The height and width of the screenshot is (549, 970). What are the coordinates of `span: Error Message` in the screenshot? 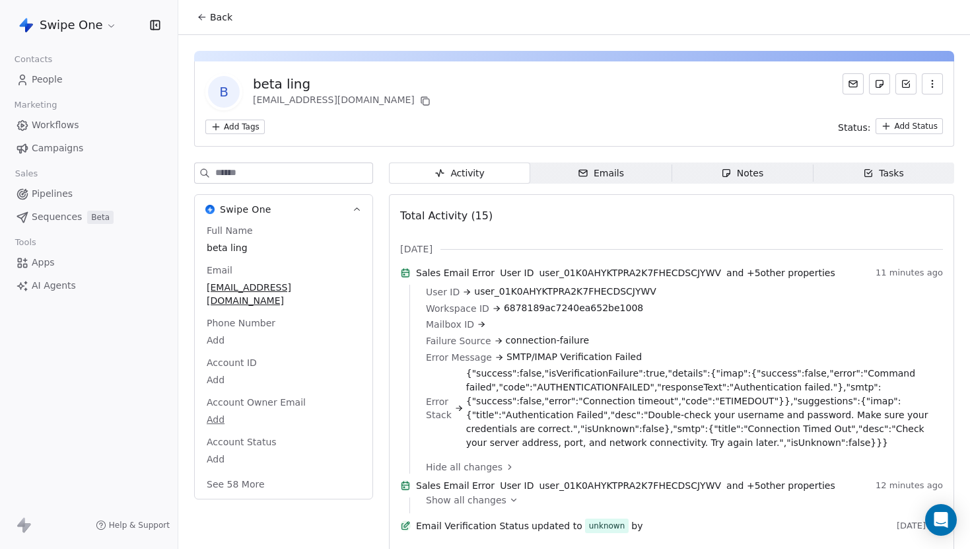 It's located at (459, 357).